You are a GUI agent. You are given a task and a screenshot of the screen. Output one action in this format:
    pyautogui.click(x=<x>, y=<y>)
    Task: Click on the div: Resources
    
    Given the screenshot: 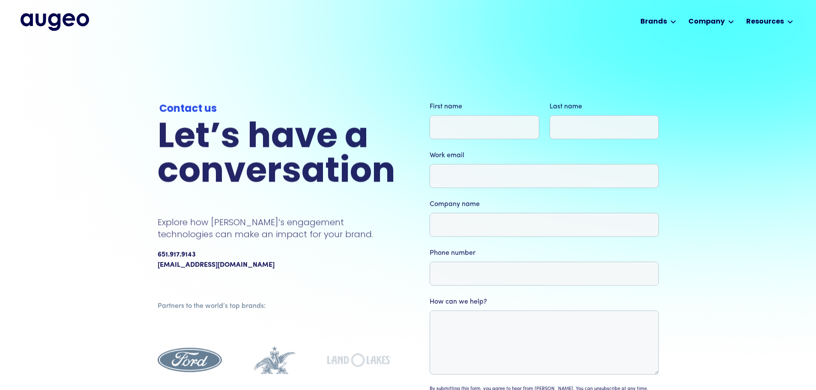 What is the action you would take?
    pyautogui.click(x=765, y=22)
    